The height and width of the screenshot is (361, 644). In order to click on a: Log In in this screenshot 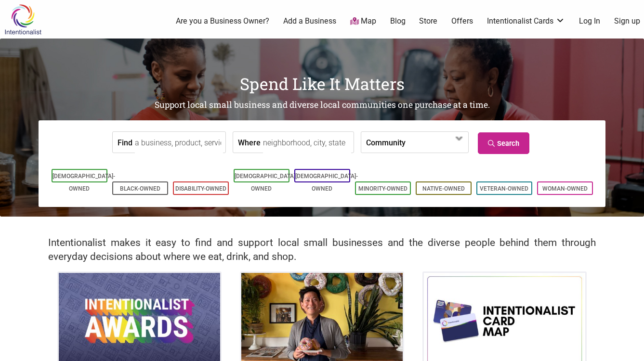, I will do `click(589, 22)`.